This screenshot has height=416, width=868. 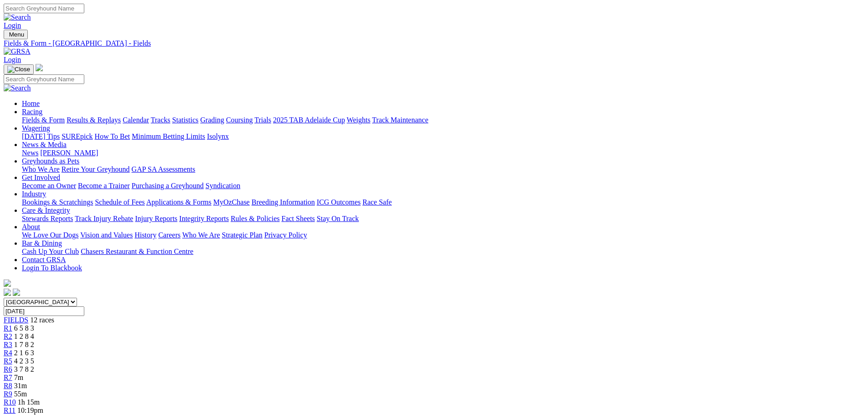 I want to click on a: R9, so click(x=8, y=394).